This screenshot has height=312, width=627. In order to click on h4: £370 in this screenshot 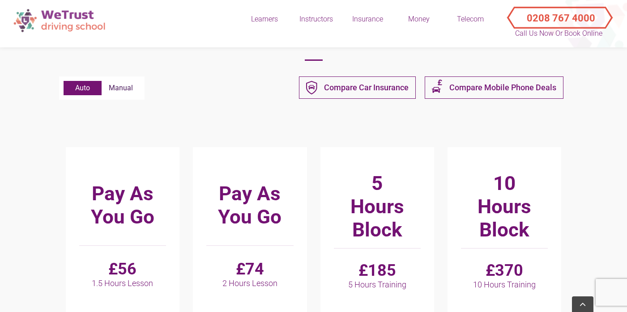, I will do `click(505, 275)`.